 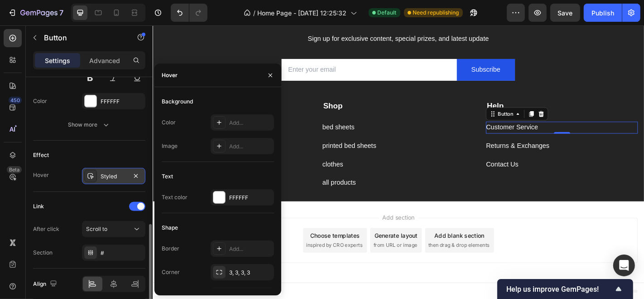 What do you see at coordinates (436, 13) in the screenshot?
I see `span: Need republishing` at bounding box center [436, 13].